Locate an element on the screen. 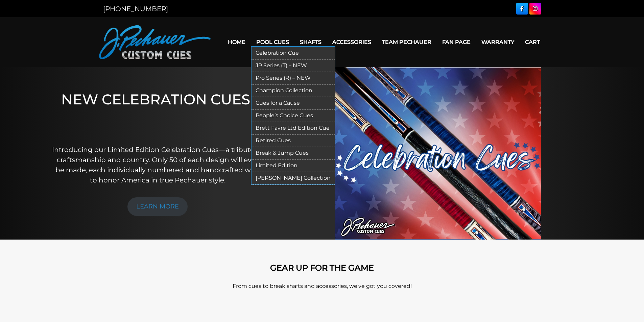 The height and width of the screenshot is (322, 644). a: Celebration Cue is located at coordinates (293, 53).